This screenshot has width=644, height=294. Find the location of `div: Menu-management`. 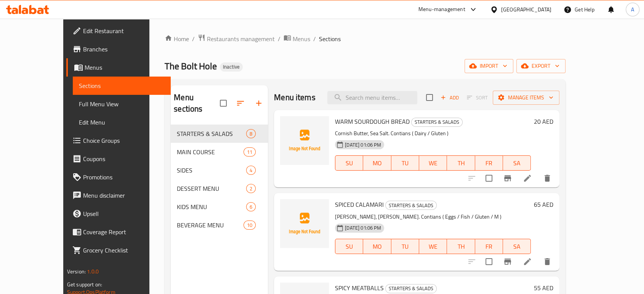

div: Menu-management is located at coordinates (442, 10).